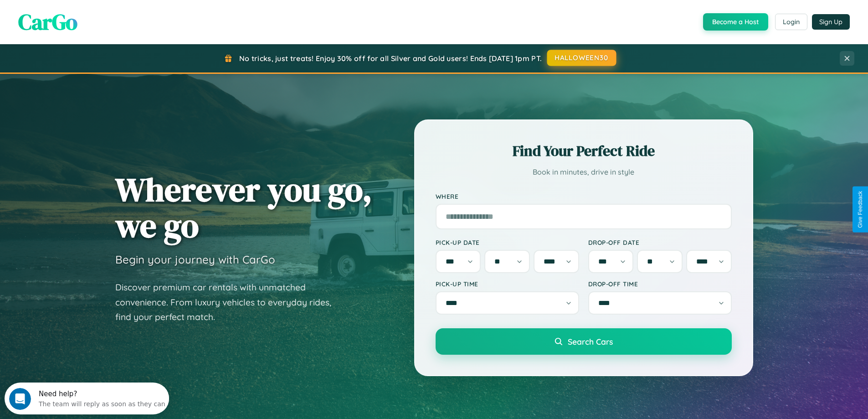 The height and width of the screenshot is (419, 868). What do you see at coordinates (584, 151) in the screenshot?
I see `h2: Find Your Perfect Ride` at bounding box center [584, 151].